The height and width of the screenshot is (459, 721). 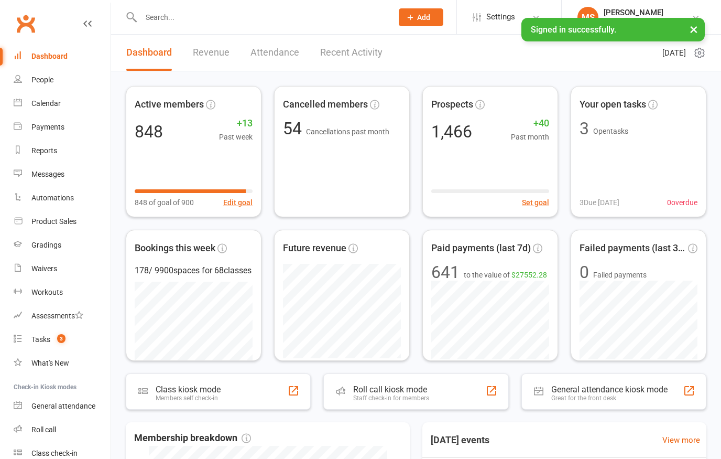 I want to click on div: Roll call kiosk mode, so click(x=391, y=389).